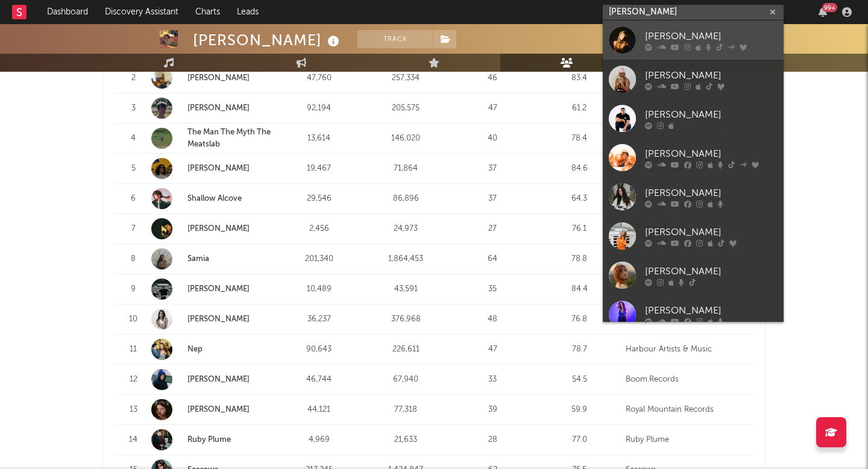  Describe the element at coordinates (319, 380) in the screenshot. I see `div: 46,744` at that location.